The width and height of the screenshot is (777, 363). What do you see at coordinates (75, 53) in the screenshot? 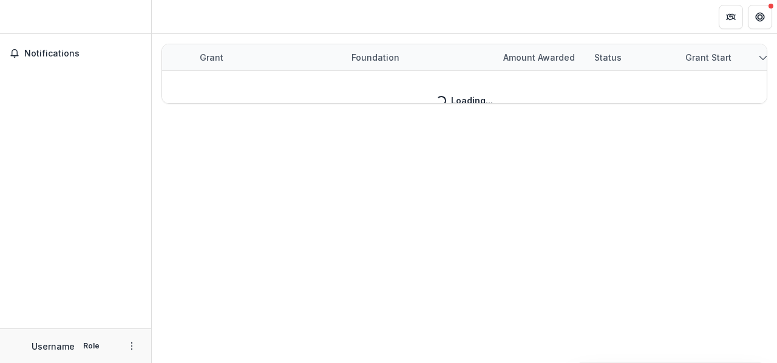
I see `button: Notifications` at bounding box center [75, 53].